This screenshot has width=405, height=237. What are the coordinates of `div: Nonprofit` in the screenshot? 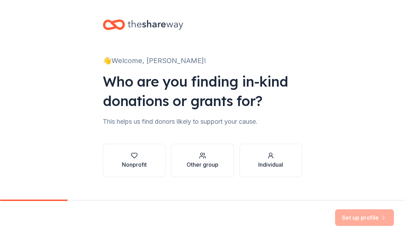 It's located at (134, 164).